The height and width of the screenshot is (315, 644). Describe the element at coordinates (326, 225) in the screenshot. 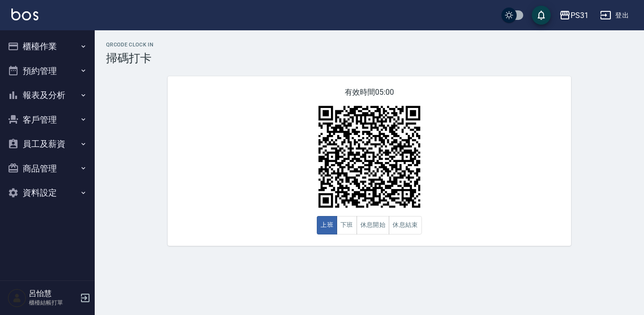

I see `button: 上班` at that location.